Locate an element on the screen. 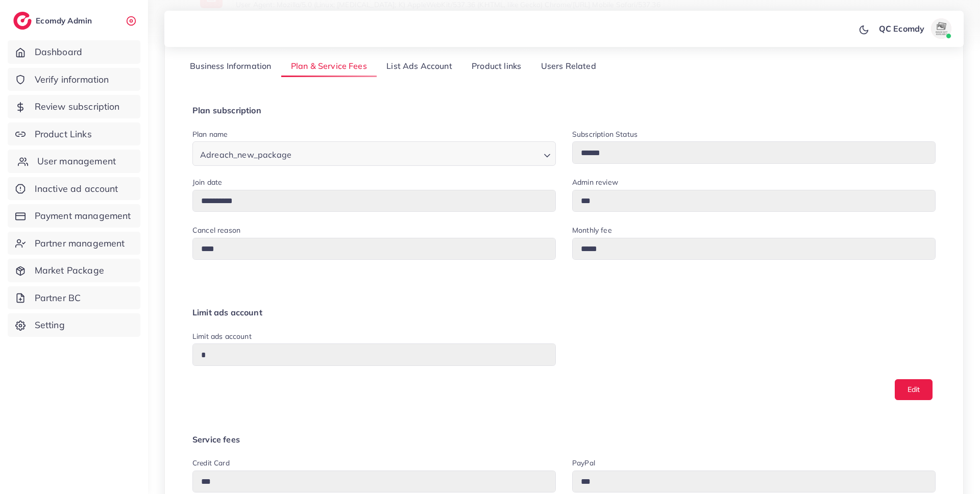 The width and height of the screenshot is (980, 494). span: Product Links is located at coordinates (64, 134).